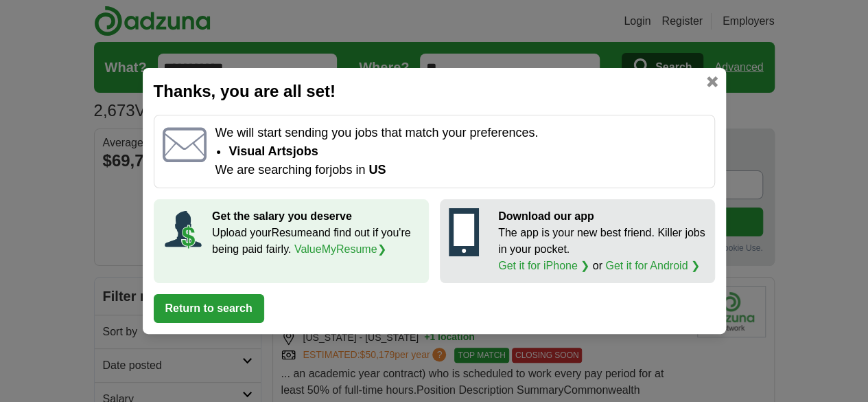 This screenshot has height=402, width=868. What do you see at coordinates (377, 170) in the screenshot?
I see `span: US` at bounding box center [377, 170].